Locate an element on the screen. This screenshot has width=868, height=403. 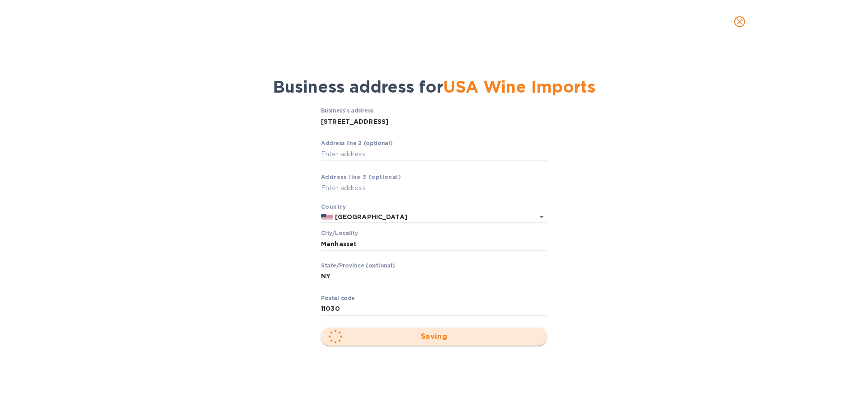
label: Pоstal cоde is located at coordinates (338, 298).